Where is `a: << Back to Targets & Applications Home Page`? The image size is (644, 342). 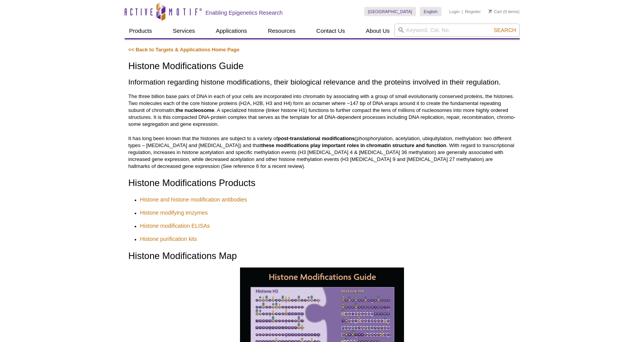 a: << Back to Targets & Applications Home Page is located at coordinates (184, 49).